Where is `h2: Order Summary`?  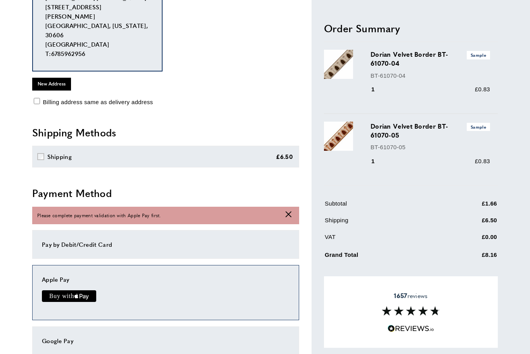 h2: Order Summary is located at coordinates (411, 28).